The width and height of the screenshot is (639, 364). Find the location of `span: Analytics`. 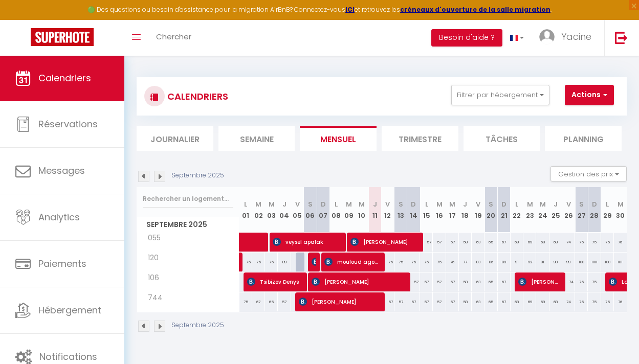

span: Analytics is located at coordinates (59, 217).